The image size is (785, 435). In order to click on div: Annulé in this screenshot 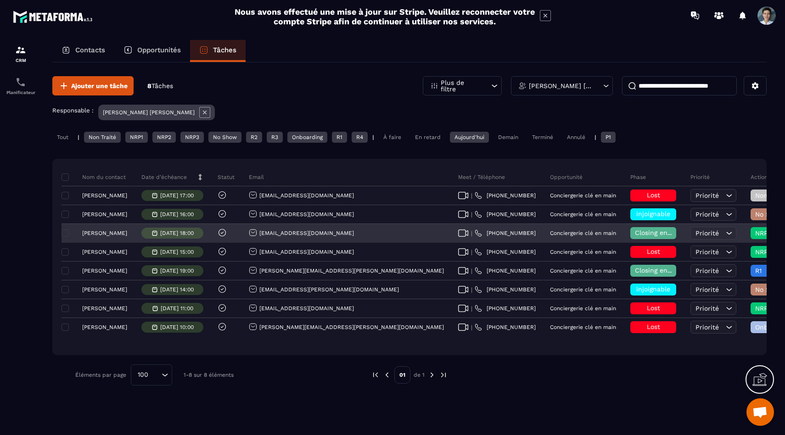, I will do `click(576, 137)`.